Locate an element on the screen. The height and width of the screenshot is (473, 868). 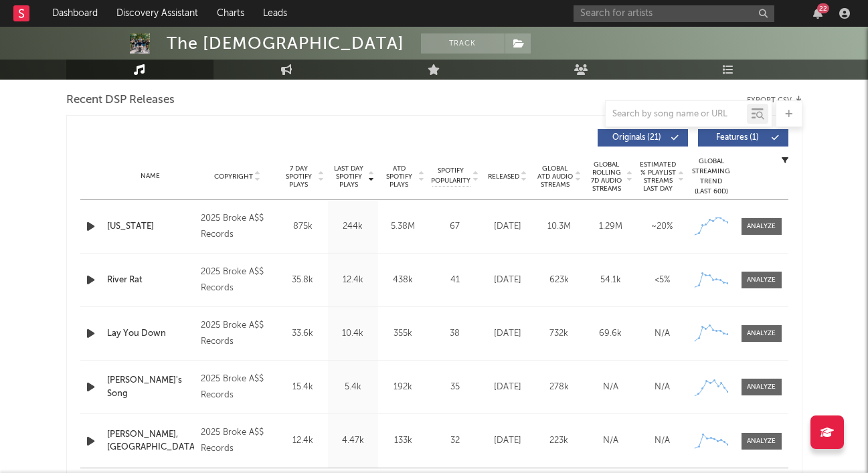
div: 69.6k is located at coordinates (611, 334).